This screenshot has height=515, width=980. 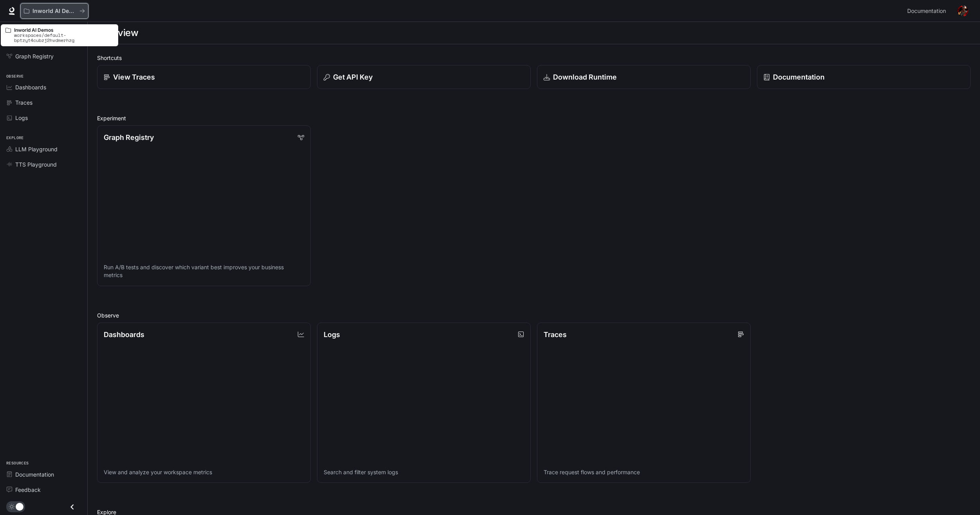 I want to click on a: Graph Registry, so click(x=43, y=56).